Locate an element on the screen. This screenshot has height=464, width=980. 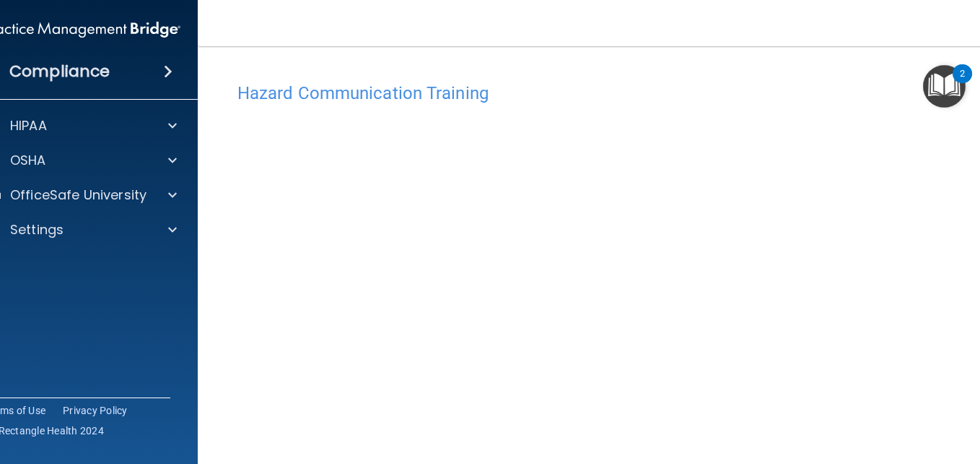
h4: Compliance is located at coordinates (59, 71).